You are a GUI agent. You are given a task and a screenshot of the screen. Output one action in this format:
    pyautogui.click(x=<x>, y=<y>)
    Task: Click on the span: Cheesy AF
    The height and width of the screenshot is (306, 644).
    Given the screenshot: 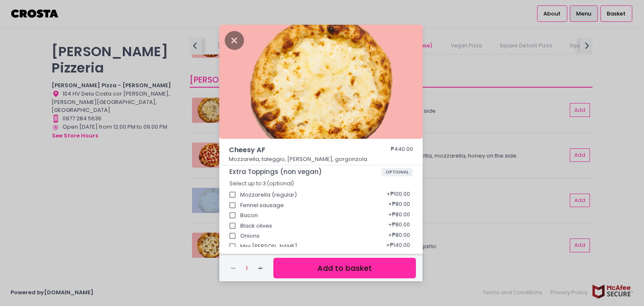 What is the action you would take?
    pyautogui.click(x=298, y=150)
    